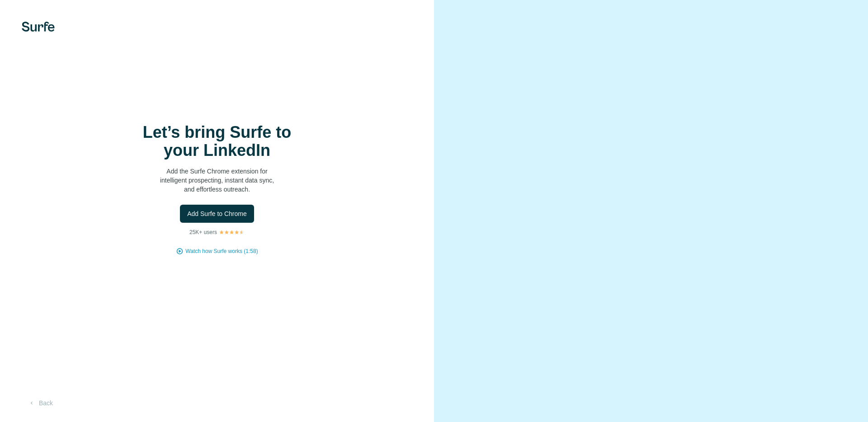 This screenshot has width=868, height=422. What do you see at coordinates (217, 141) in the screenshot?
I see `h1: Let’s bring Surfe to your LinkedIn` at bounding box center [217, 141].